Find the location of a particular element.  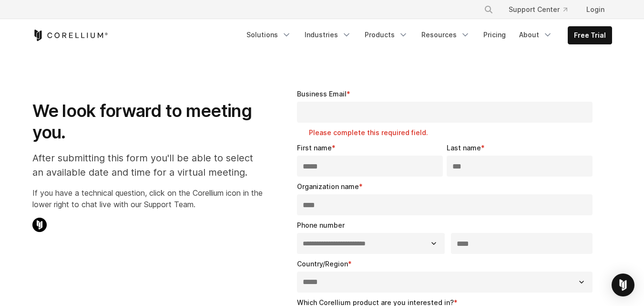

a: Industries is located at coordinates (328, 35).